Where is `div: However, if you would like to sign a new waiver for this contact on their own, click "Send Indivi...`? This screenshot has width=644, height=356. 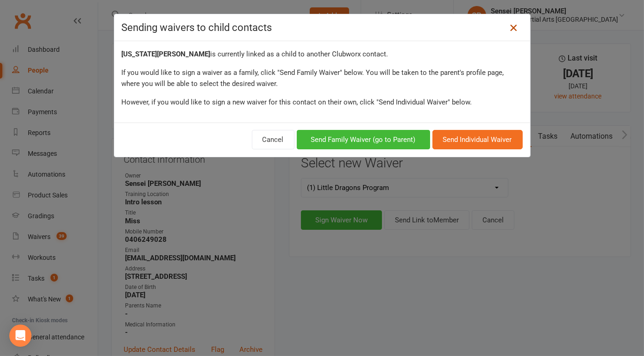
div: However, if you would like to sign a new waiver for this contact on their own, click "Send Indivi... is located at coordinates (322, 102).